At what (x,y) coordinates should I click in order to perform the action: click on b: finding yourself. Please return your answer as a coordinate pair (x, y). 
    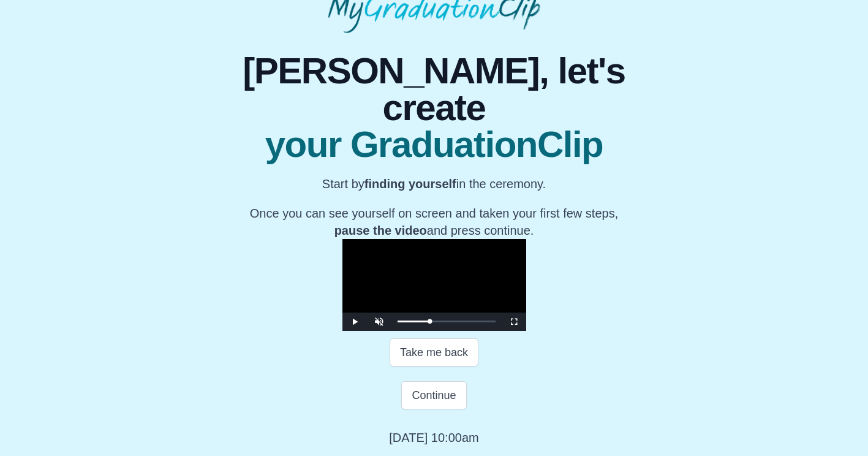
    Looking at the image, I should click on (411, 184).